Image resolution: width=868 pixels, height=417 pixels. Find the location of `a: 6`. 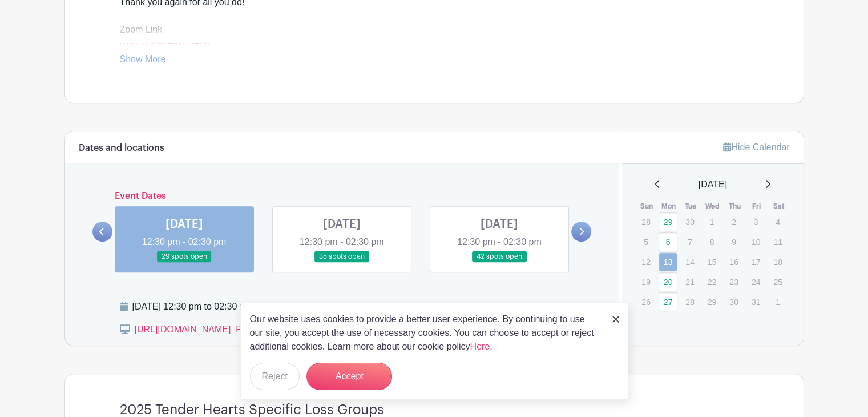

a: 6 is located at coordinates (668, 241).